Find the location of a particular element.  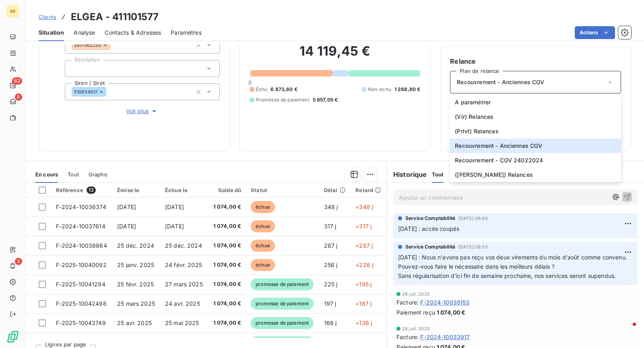

span: F-2024-10038864 is located at coordinates (81, 246).